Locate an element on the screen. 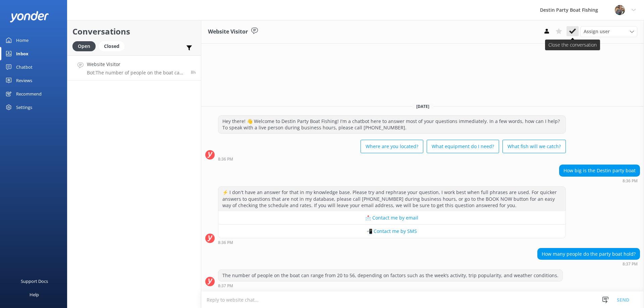  a: Closed is located at coordinates (113, 46).